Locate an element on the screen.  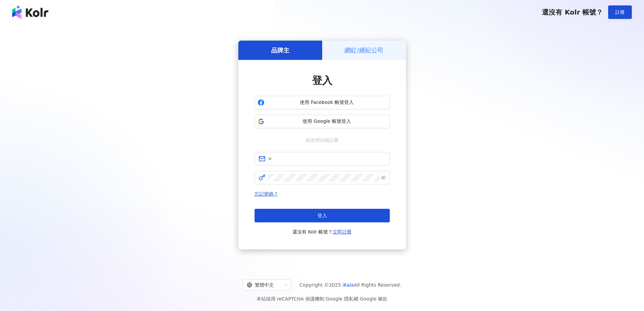
button: 註冊 is located at coordinates (620, 12).